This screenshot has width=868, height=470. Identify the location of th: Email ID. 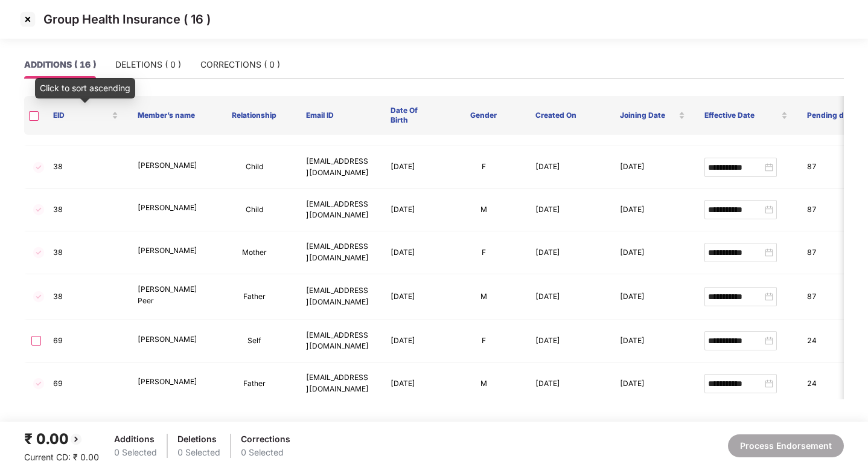
(339, 115).